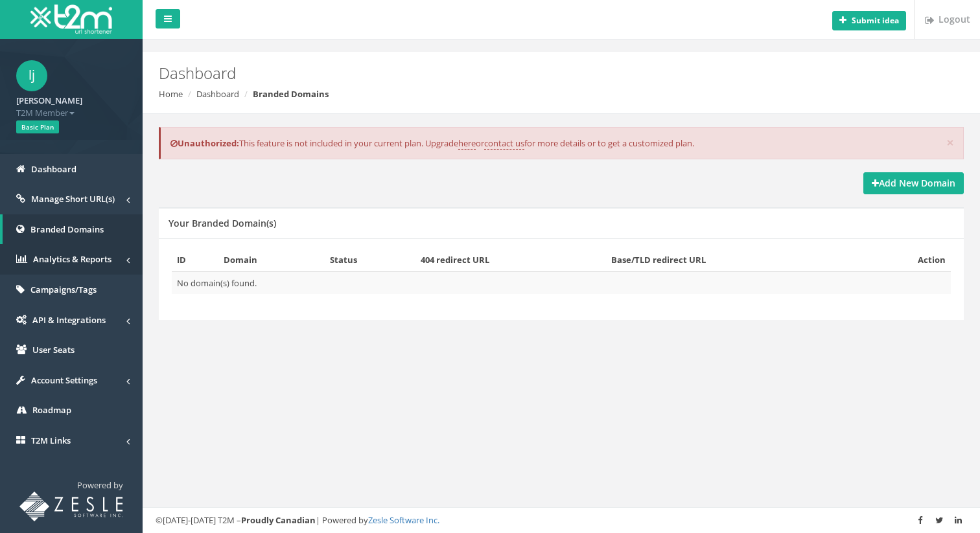 The width and height of the screenshot is (980, 533). What do you see at coordinates (50, 441) in the screenshot?
I see `span: T2M Links` at bounding box center [50, 441].